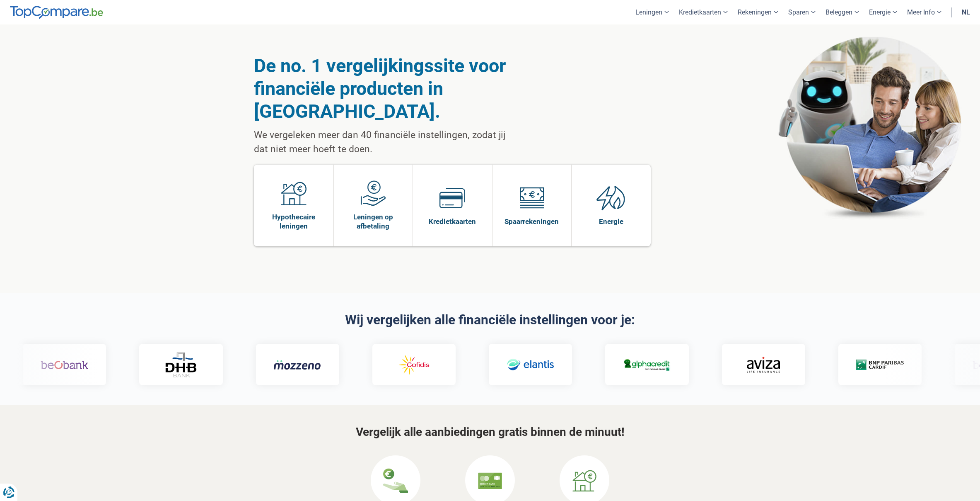 This screenshot has width=980, height=501. I want to click on img: Mozzeno, so click(296, 365).